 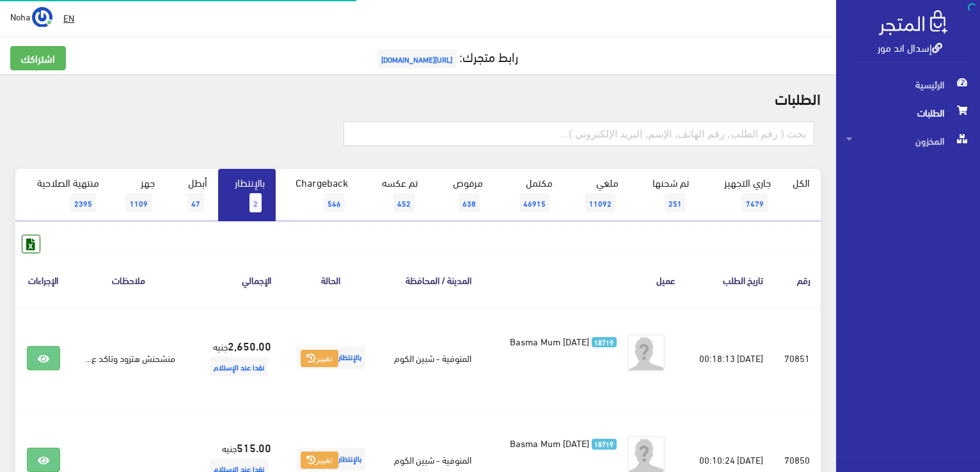 I want to click on strong: 2,650.00, so click(x=249, y=345).